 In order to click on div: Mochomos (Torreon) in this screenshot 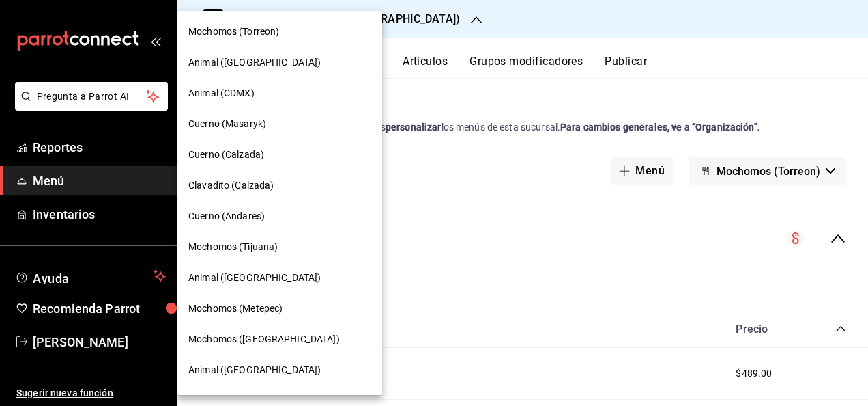, I will do `click(280, 31)`.